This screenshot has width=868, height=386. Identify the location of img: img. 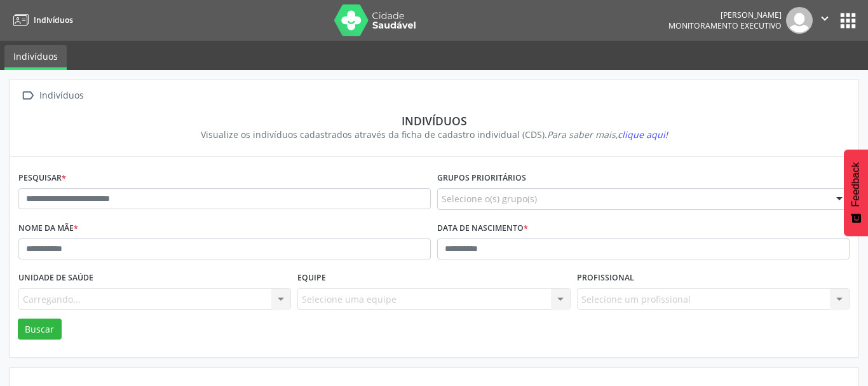
(799, 20).